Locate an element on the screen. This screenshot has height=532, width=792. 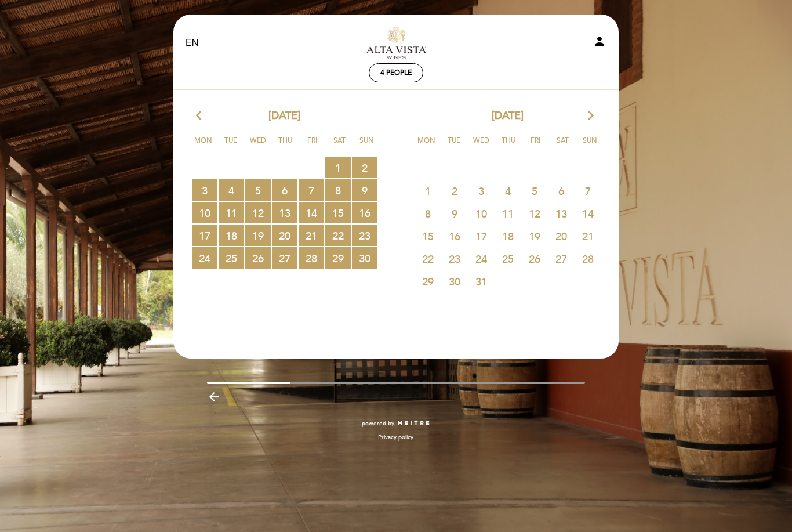
span: 31 is located at coordinates (482, 281).